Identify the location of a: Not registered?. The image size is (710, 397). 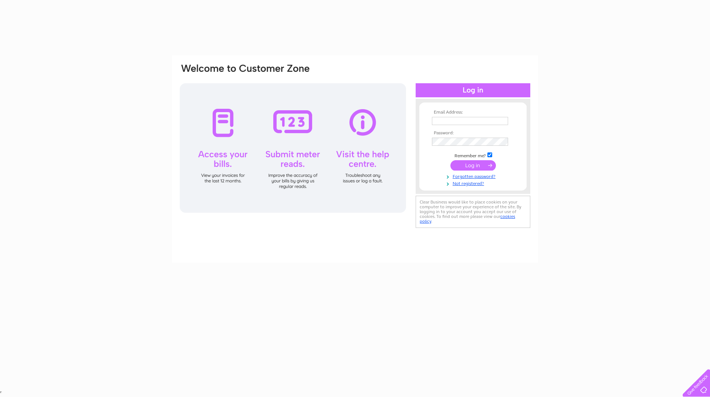
(474, 183).